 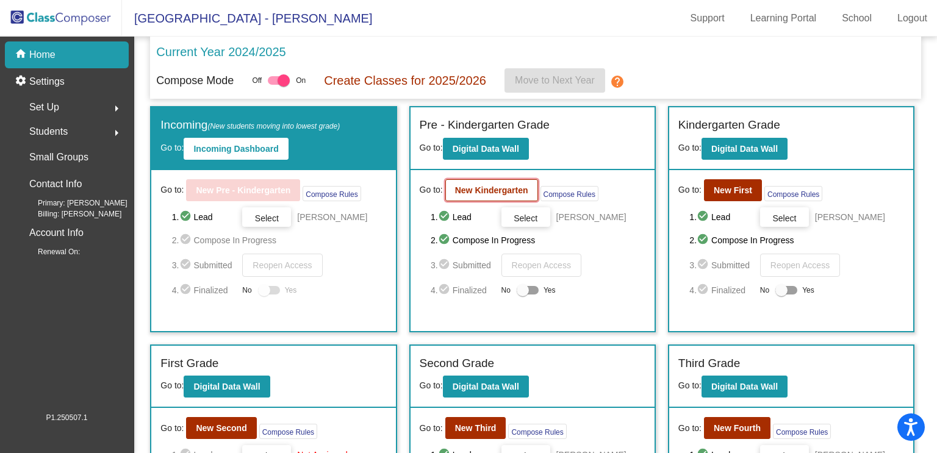 What do you see at coordinates (195, 81) in the screenshot?
I see `p: Compose Mode` at bounding box center [195, 81].